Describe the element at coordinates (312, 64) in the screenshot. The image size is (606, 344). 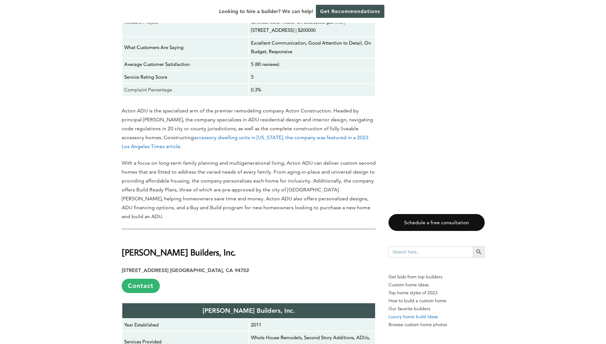
I see `p: 5 (80 reviews)` at that location.